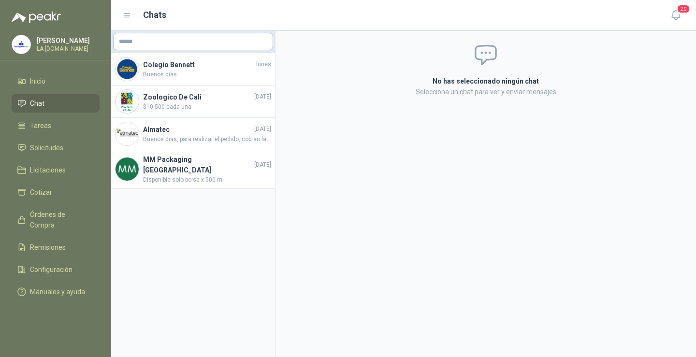 This screenshot has width=696, height=357. Describe the element at coordinates (199, 65) in the screenshot. I see `h4: Colegio Bennett` at that location.